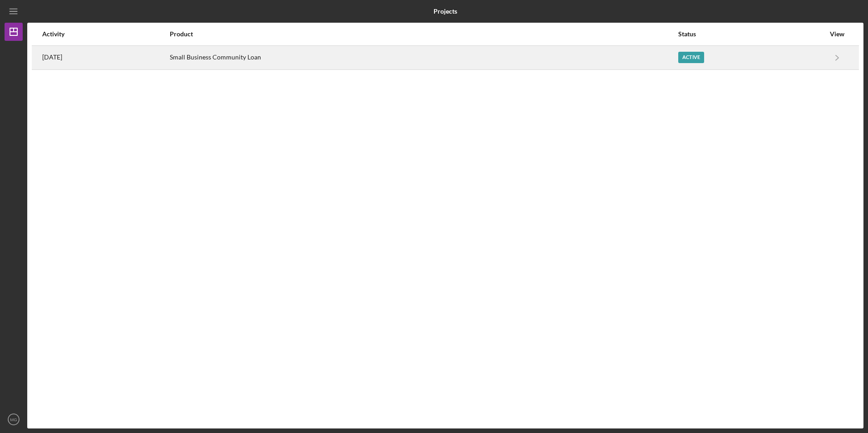 The height and width of the screenshot is (433, 868). What do you see at coordinates (424, 58) in the screenshot?
I see `div: Small Business Community Loan` at bounding box center [424, 58].